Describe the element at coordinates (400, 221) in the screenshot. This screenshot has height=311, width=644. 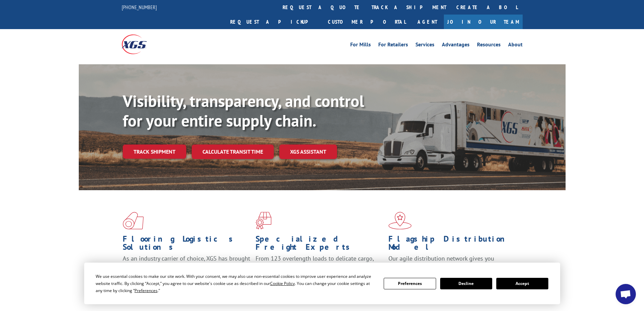
I see `img: xgs-icon-flagship-distribution-model-red` at that location.